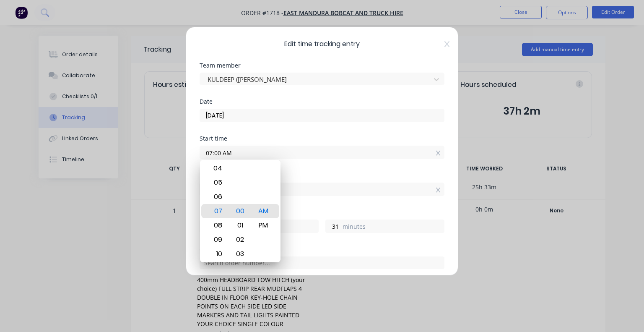 This screenshot has width=644, height=332. I want to click on span: Edit time tracking entry, so click(322, 44).